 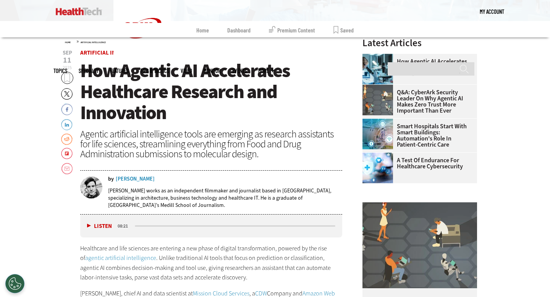 What do you see at coordinates (60, 71) in the screenshot?
I see `span: Topics` at bounding box center [60, 71].